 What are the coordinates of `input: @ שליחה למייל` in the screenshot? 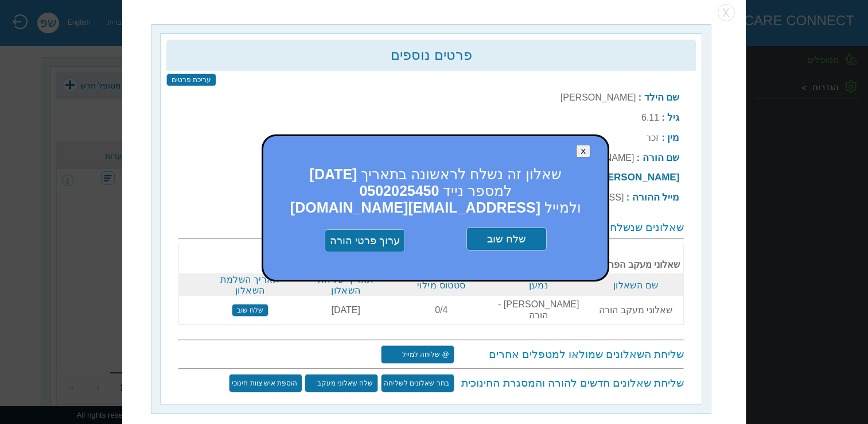 It's located at (417, 355).